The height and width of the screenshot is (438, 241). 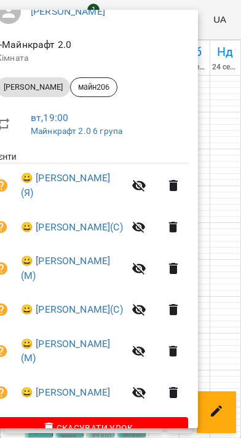 I want to click on div: майн206, so click(x=93, y=87).